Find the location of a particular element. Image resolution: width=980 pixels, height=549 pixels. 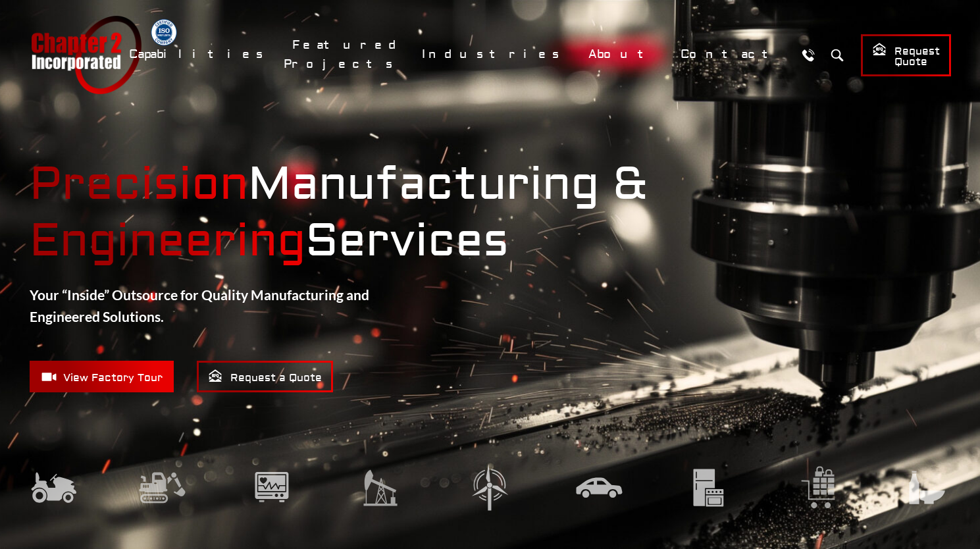

a: Request a Quote is located at coordinates (264, 376).